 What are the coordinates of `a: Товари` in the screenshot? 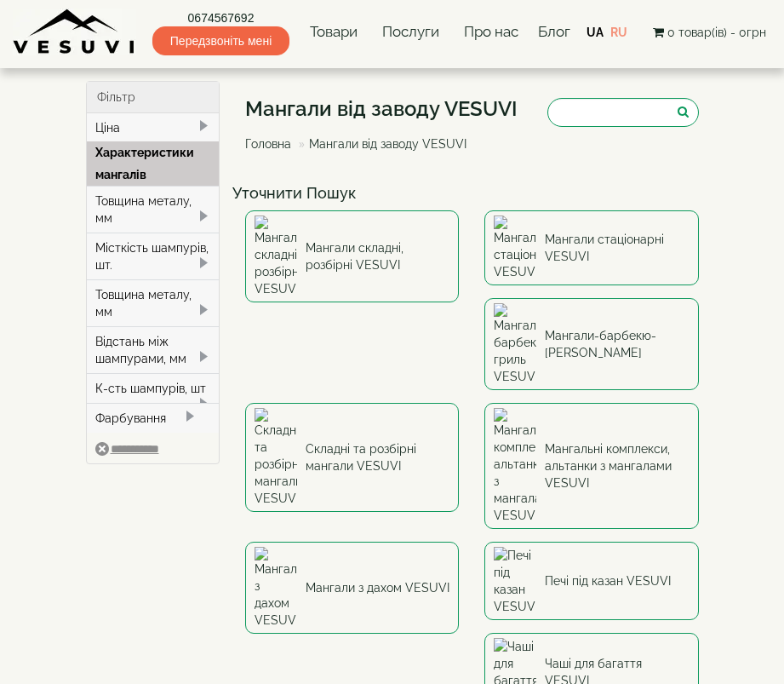 It's located at (334, 32).